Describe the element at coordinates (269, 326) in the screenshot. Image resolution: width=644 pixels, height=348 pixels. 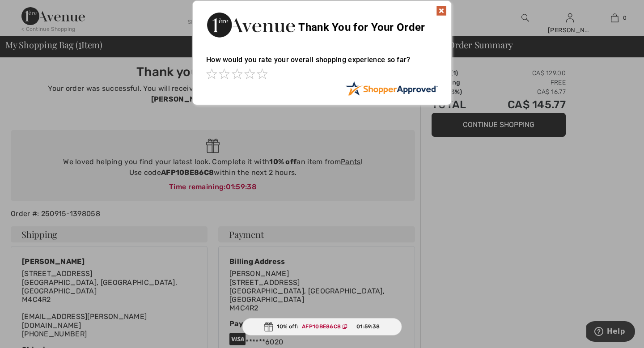
I see `img: Gift.svg` at that location.